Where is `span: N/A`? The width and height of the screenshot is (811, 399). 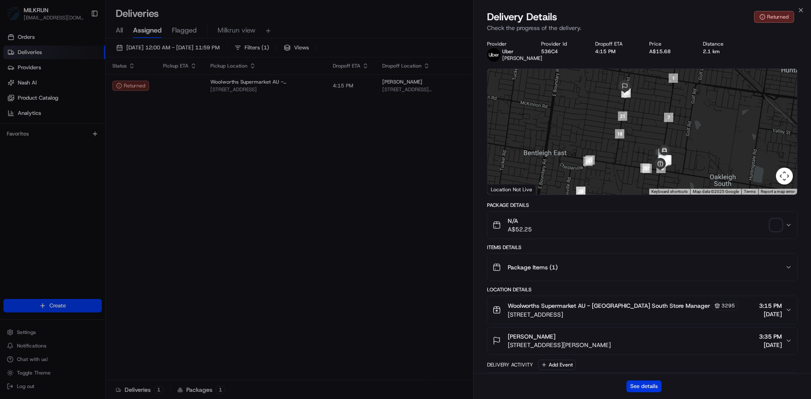 span: N/A is located at coordinates (519, 221).